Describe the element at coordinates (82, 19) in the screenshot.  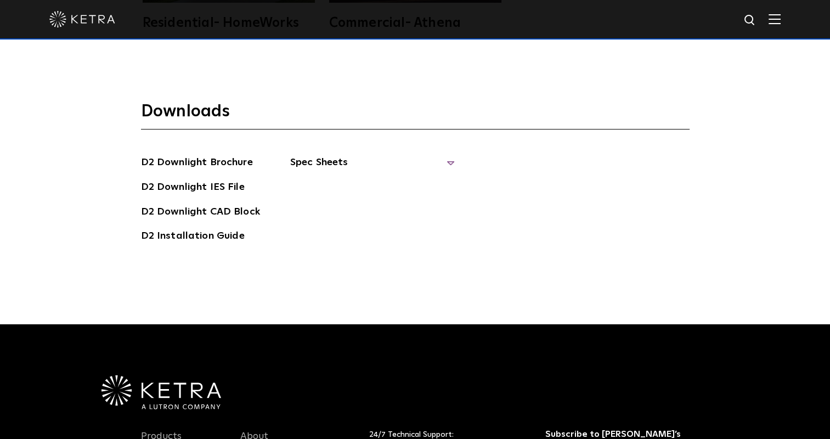
I see `img: ketra-logo-2019-white` at that location.